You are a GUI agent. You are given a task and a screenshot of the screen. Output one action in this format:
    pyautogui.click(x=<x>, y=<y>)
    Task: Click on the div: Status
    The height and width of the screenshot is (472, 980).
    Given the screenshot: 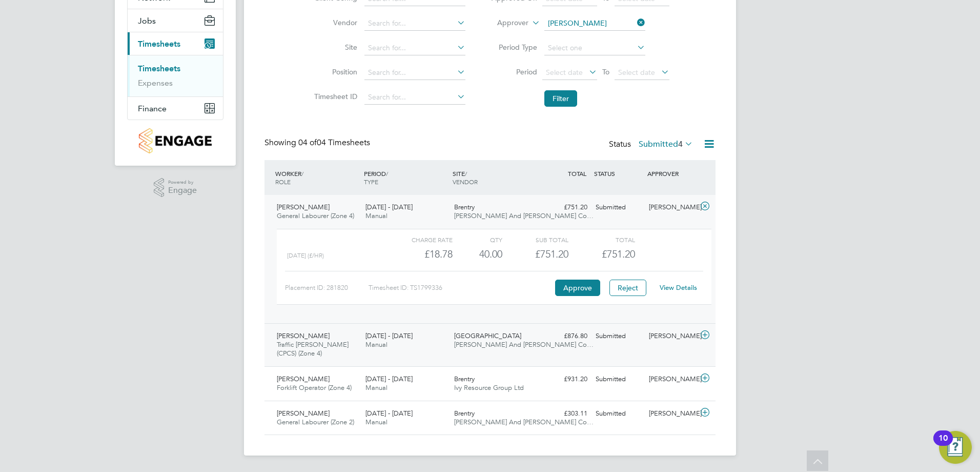 What is the action you would take?
    pyautogui.click(x=652, y=145)
    